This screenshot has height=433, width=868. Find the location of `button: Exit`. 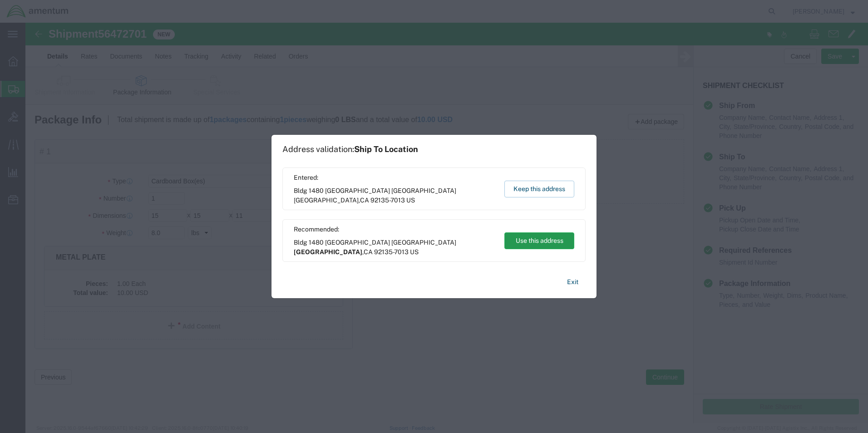

button: Exit is located at coordinates (572, 282).